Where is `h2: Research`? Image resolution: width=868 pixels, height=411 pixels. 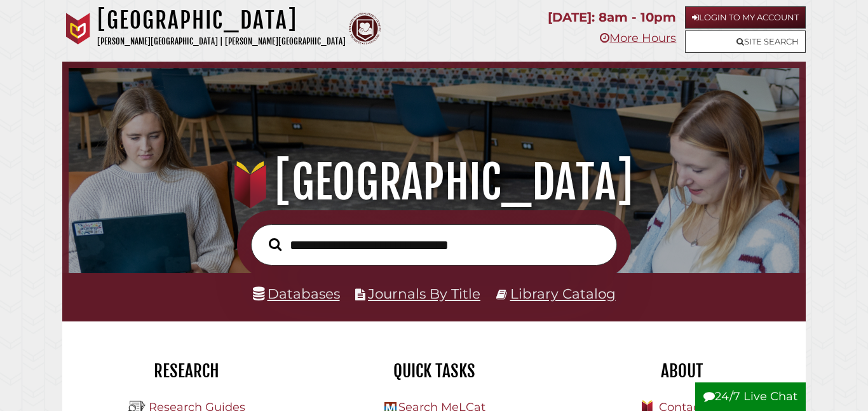
h2: Research is located at coordinates (186, 371).